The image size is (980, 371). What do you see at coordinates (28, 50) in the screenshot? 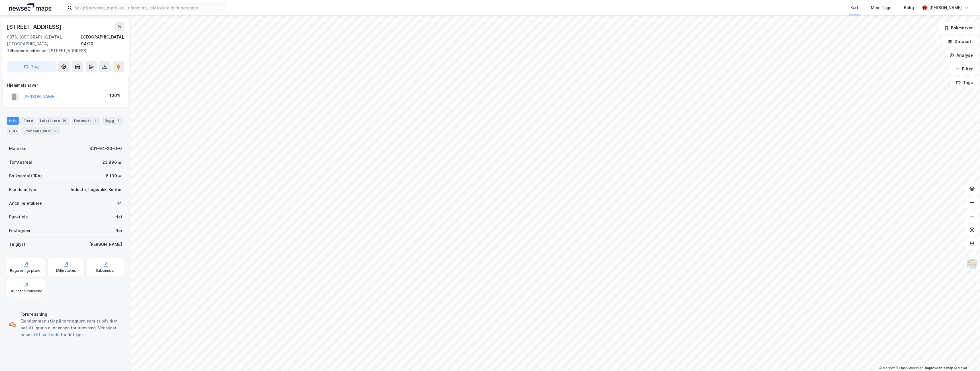
I see `span: Tilhørende adresser:` at bounding box center [28, 50].